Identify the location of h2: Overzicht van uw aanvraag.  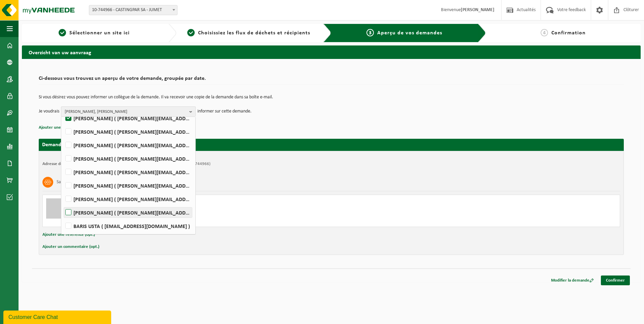
(331, 52).